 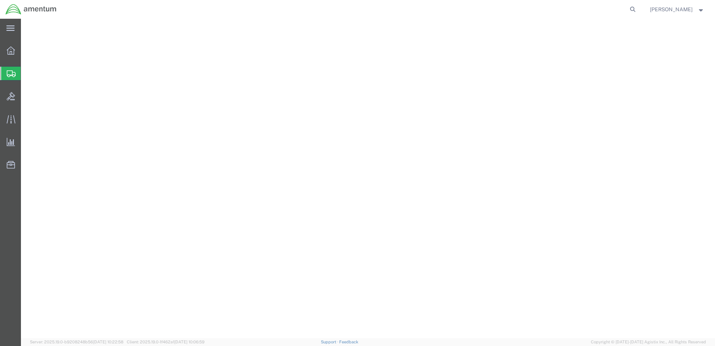 What do you see at coordinates (166, 341) in the screenshot?
I see `span: Client: 2025.19.0-1f462a1` at bounding box center [166, 341].